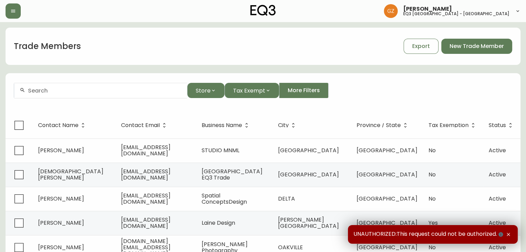 This screenshot has width=526, height=252. I want to click on button: Store, so click(206, 91).